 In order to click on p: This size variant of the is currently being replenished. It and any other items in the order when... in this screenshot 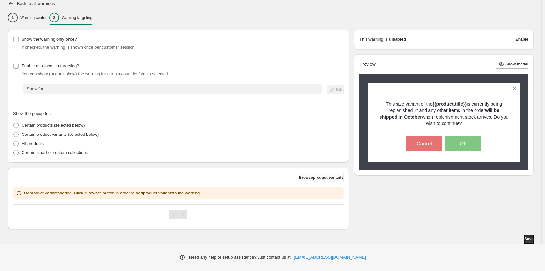, I will do `click(444, 114)`.